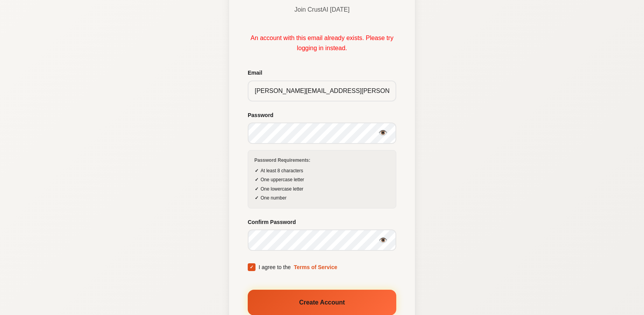  What do you see at coordinates (293, 267) in the screenshot?
I see `label: I agree to the` at bounding box center [293, 267].